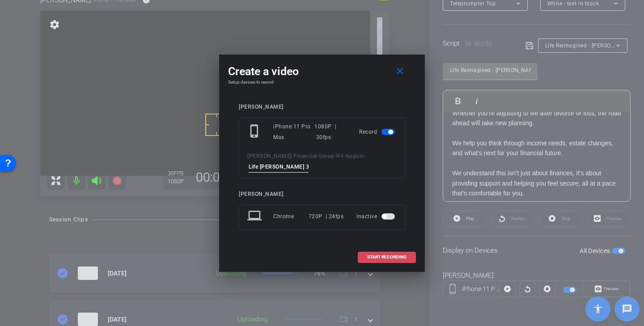 The image size is (644, 326). I want to click on button: START RECORDING, so click(387, 257).